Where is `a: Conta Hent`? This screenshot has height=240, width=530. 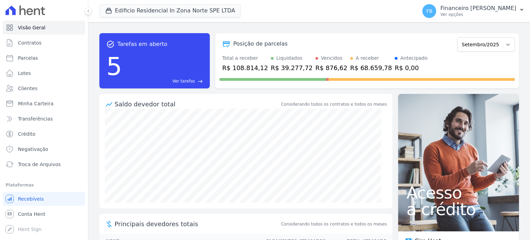 a: Conta Hent is located at coordinates (44, 214).